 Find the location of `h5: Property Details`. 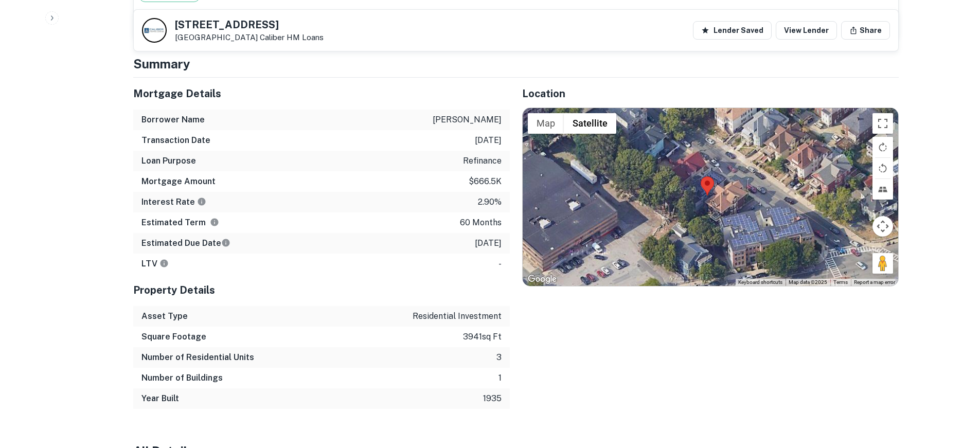

h5: Property Details is located at coordinates (322, 290).